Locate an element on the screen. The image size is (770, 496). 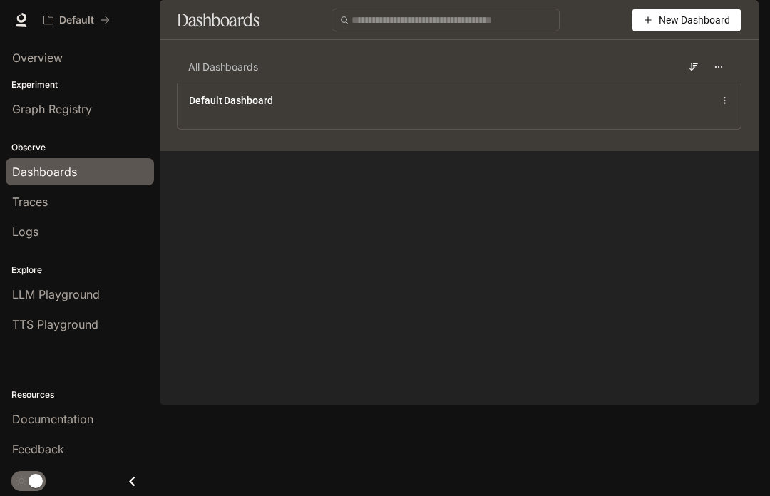
span: All Dashboards is located at coordinates (223, 67).